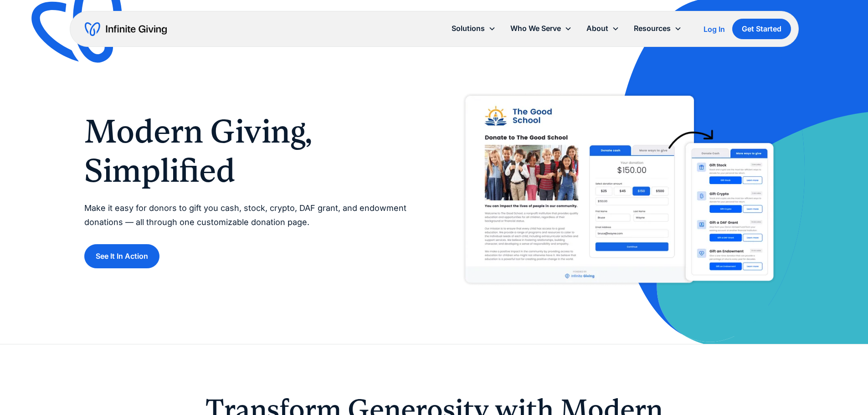 The width and height of the screenshot is (868, 415). What do you see at coordinates (122, 256) in the screenshot?
I see `a: See It In Action` at bounding box center [122, 256].